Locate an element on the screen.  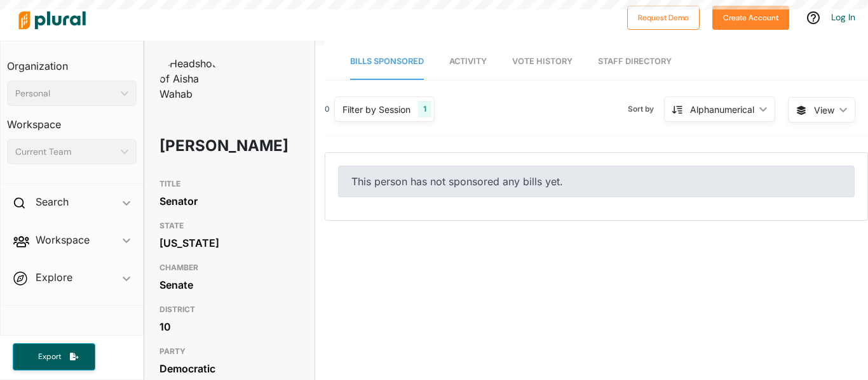
button: Request Demo is located at coordinates (663, 18).